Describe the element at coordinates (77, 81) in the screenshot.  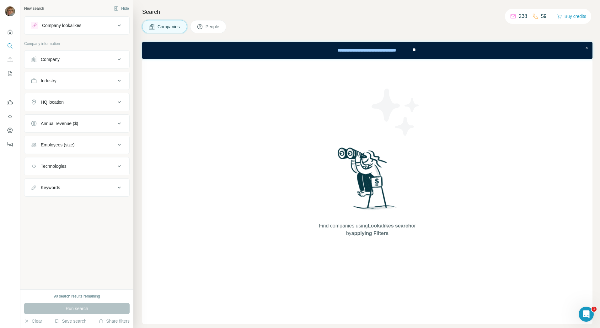
I see `button: Industry` at that location.